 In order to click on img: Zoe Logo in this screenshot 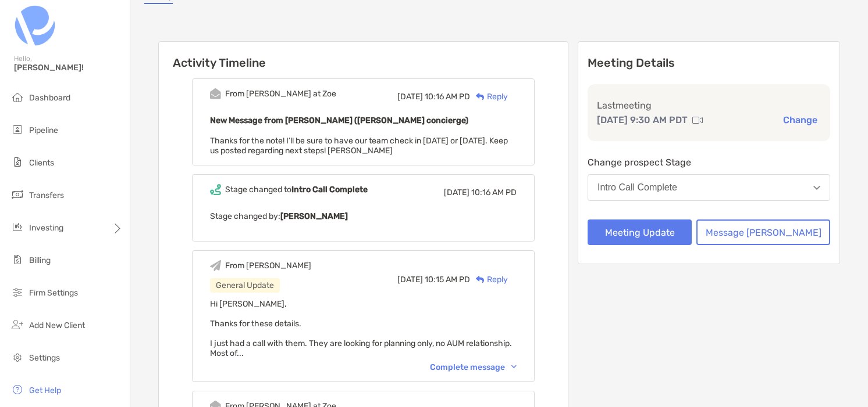, I will do `click(35, 26)`.